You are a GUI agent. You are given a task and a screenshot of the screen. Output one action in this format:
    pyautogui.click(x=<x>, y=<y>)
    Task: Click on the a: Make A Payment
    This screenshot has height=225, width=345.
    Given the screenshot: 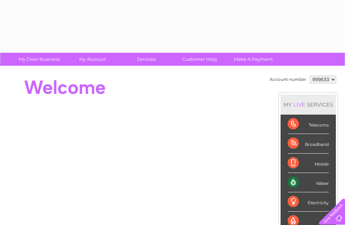 What is the action you would take?
    pyautogui.click(x=253, y=59)
    